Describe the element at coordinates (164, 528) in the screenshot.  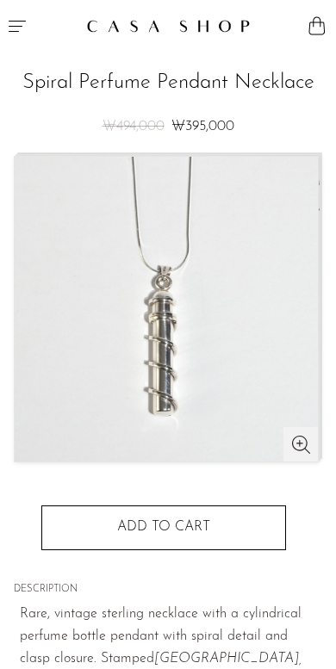
I see `button: Add to cart` at that location.